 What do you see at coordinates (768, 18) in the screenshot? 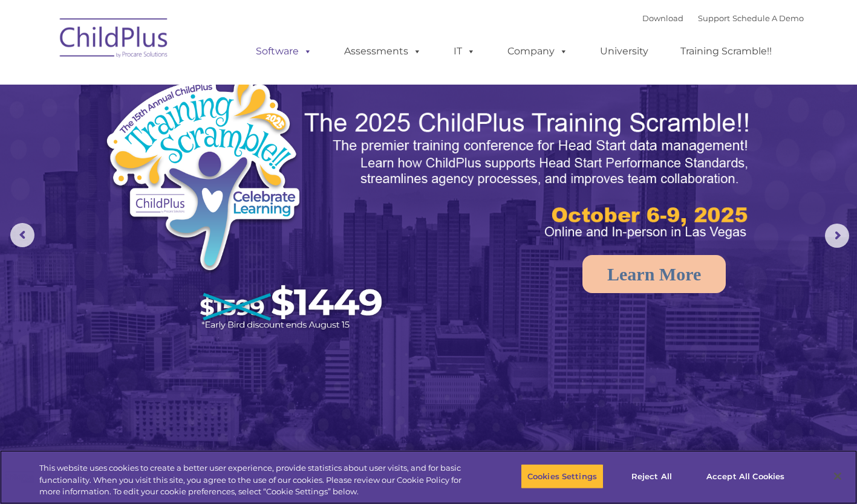
I see `a: Schedule A Demo` at bounding box center [768, 18].